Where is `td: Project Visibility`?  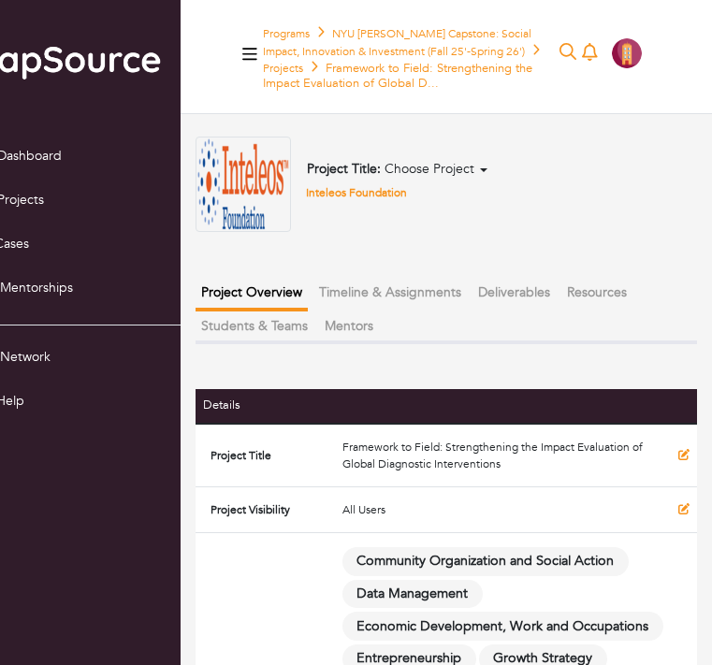
td: Project Visibility is located at coordinates (265, 509).